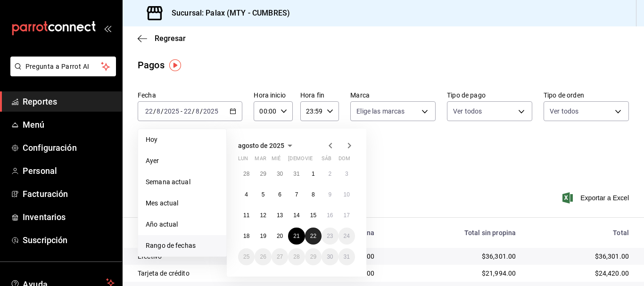  What do you see at coordinates (162, 39) in the screenshot?
I see `button: Regresar` at bounding box center [162, 39].